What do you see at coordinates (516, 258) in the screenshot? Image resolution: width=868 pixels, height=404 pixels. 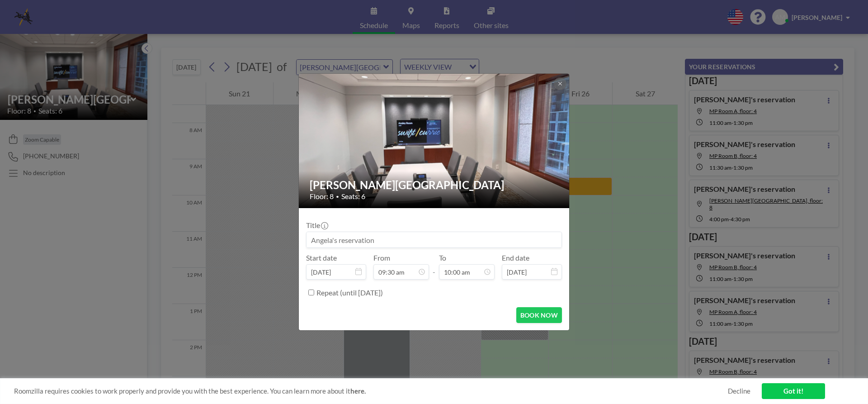 I see `label: End date` at bounding box center [516, 258].